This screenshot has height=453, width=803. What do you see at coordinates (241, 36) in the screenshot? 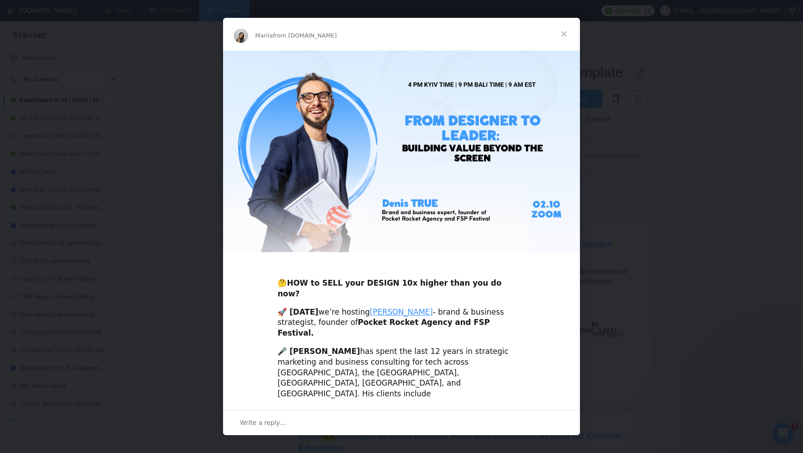
I see `img: Profile image for Mariia` at bounding box center [241, 36].